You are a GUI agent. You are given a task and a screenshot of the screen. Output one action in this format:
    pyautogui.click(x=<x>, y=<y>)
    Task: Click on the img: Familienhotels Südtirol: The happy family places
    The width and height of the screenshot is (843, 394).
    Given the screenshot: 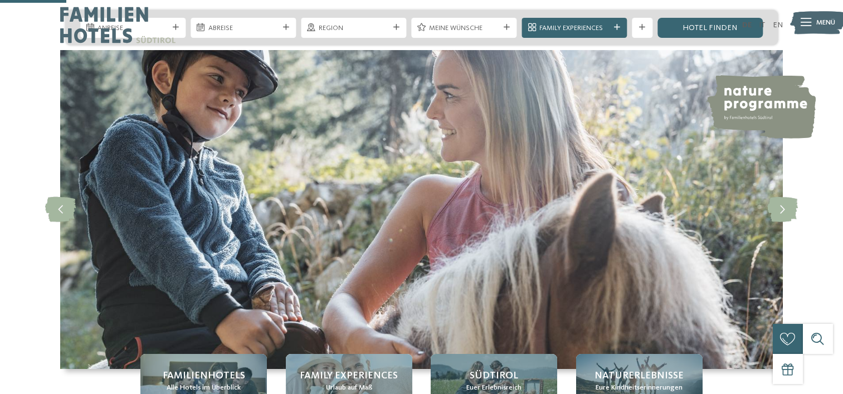 What is the action you would take?
    pyautogui.click(x=421, y=209)
    